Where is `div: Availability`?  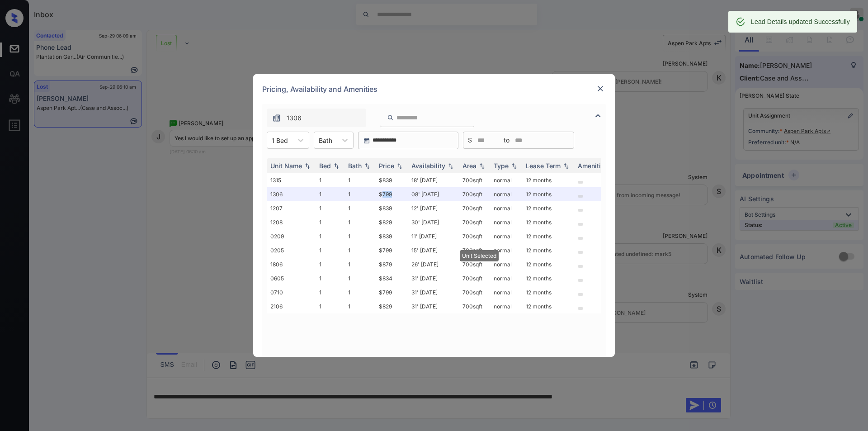 div: Availability is located at coordinates (428, 165).